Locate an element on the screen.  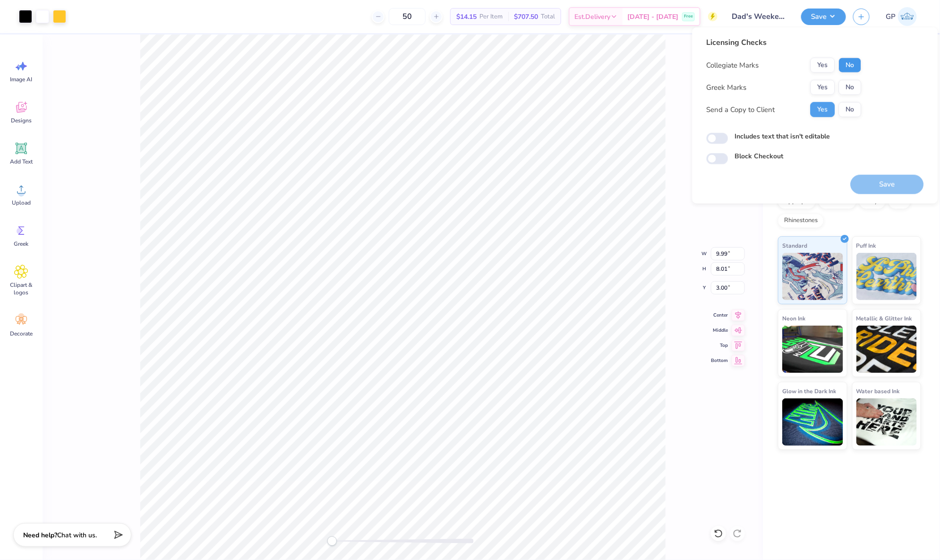
span: Puff Ink is located at coordinates (866, 245).